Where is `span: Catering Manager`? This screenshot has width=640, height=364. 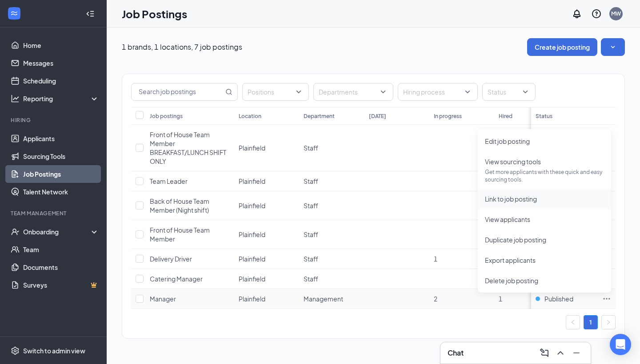
span: Catering Manager is located at coordinates (176, 279).